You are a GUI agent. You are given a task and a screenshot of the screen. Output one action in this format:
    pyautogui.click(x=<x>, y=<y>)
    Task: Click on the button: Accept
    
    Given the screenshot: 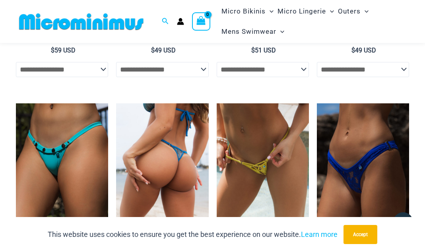 What is the action you would take?
    pyautogui.click(x=360, y=234)
    